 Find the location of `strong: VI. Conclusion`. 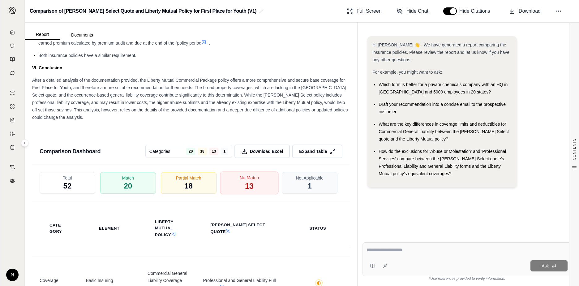

strong: VI. Conclusion is located at coordinates (47, 68).